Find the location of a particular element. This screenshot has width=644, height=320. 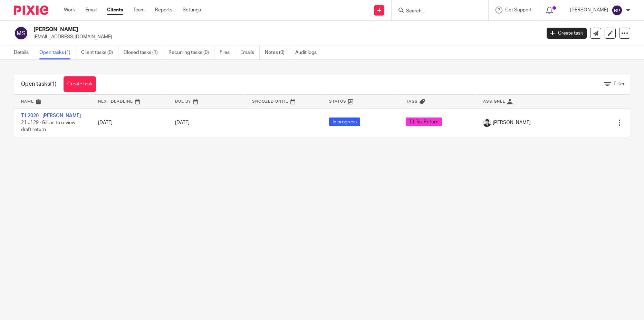

a: Settings is located at coordinates (192, 10).